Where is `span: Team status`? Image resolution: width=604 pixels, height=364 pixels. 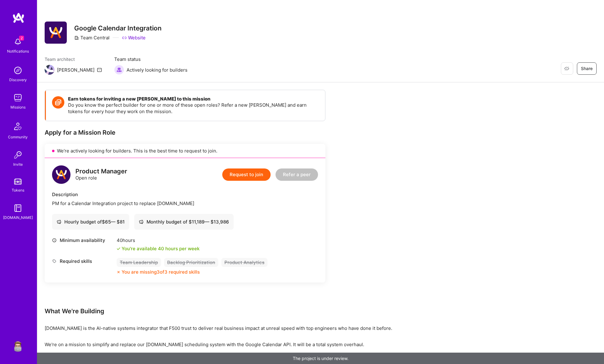
span: Team status is located at coordinates (151, 59).